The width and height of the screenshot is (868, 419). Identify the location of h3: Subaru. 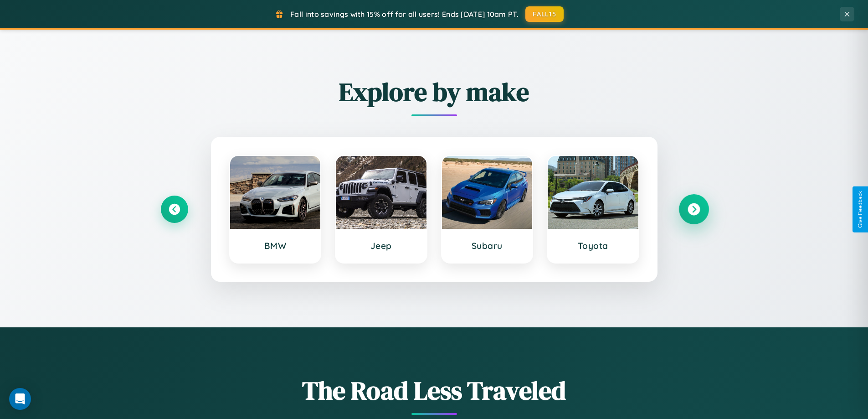
(487, 246).